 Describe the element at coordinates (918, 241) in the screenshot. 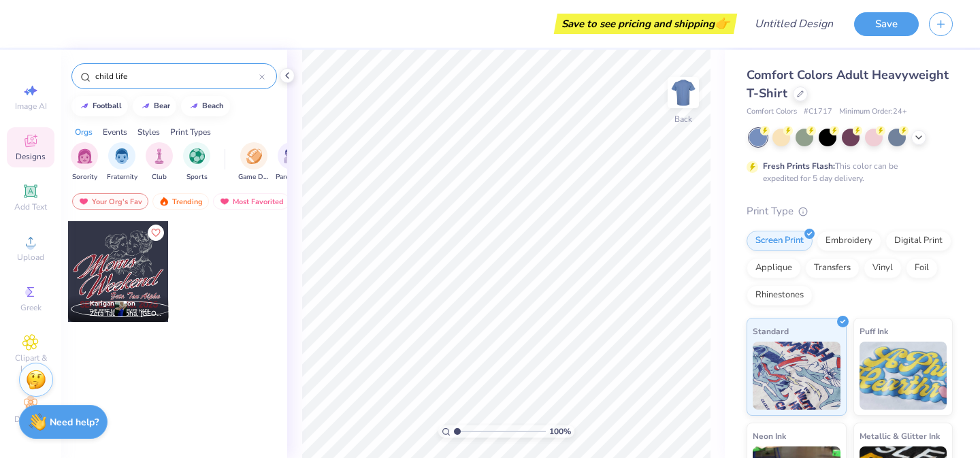

I see `div: Digital Print` at that location.